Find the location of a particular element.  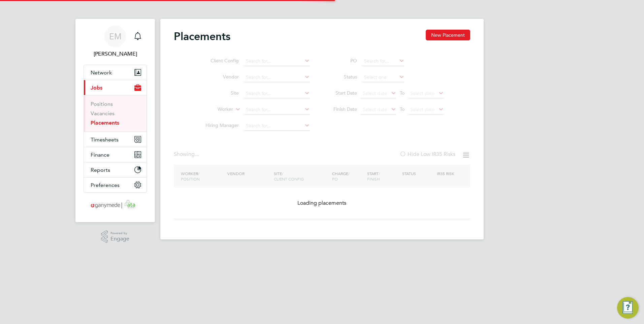

a: Positions is located at coordinates (102, 104).